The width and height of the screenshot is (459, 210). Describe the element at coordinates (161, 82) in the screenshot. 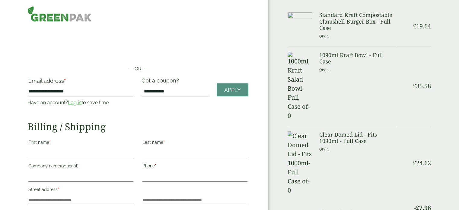

I see `label: Got a coupon?` at that location.